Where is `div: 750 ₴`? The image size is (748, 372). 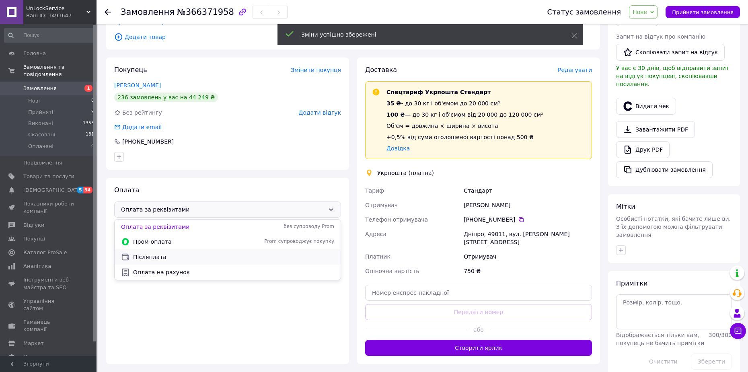
div: 750 ₴ is located at coordinates (528, 271).